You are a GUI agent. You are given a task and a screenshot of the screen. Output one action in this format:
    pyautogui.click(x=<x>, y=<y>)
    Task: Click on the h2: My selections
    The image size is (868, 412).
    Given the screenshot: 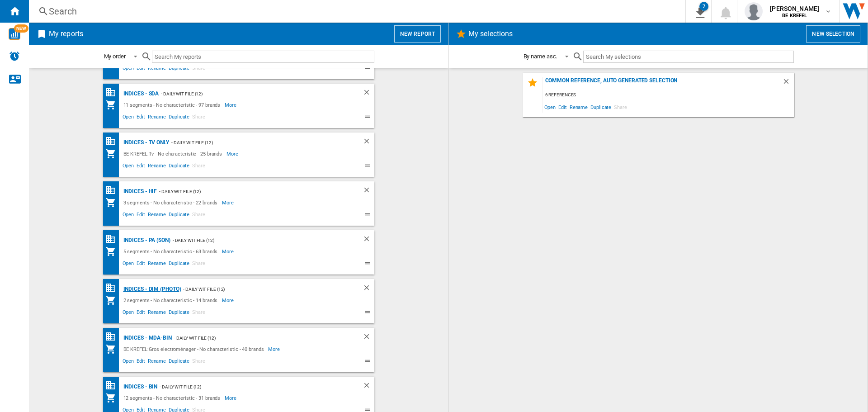 What is the action you would take?
    pyautogui.click(x=491, y=34)
    